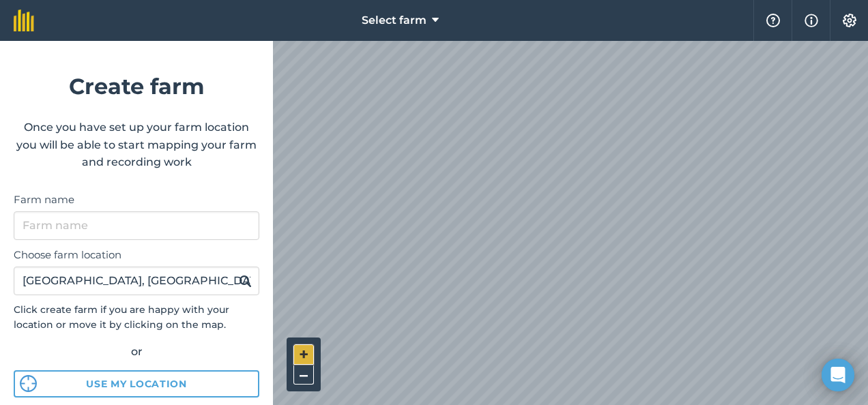 The height and width of the screenshot is (405, 868). I want to click on h1: Create farm, so click(137, 86).